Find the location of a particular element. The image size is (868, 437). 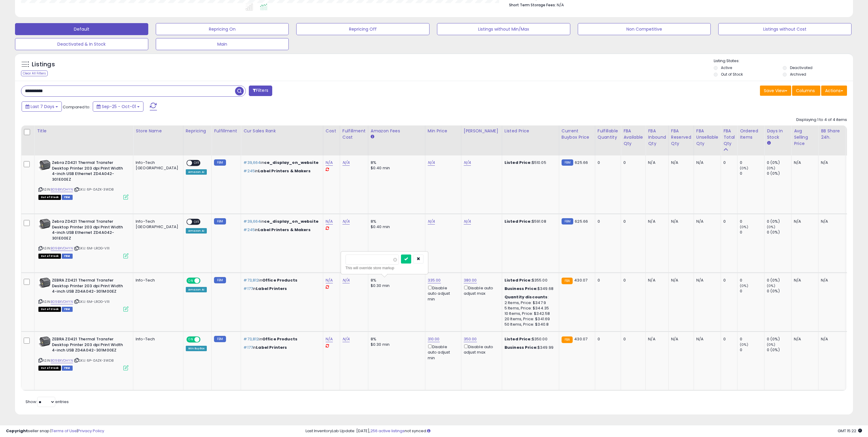

div: FBA Reserved Qty is located at coordinates (681, 137).